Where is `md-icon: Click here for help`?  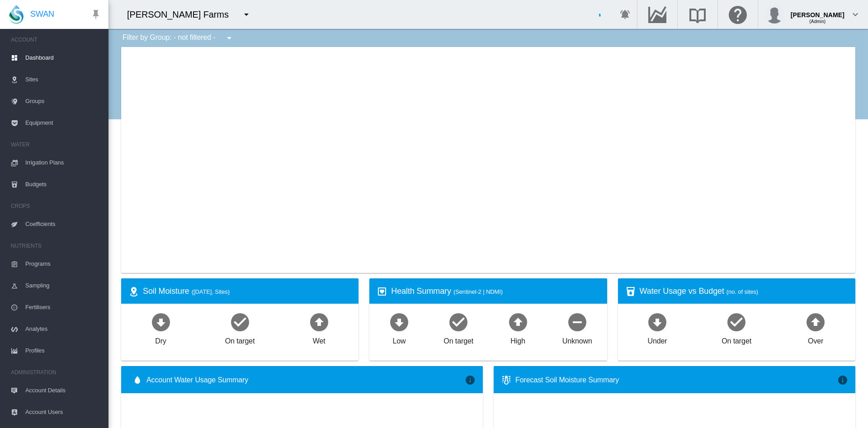 md-icon: Click here for help is located at coordinates (738, 14).